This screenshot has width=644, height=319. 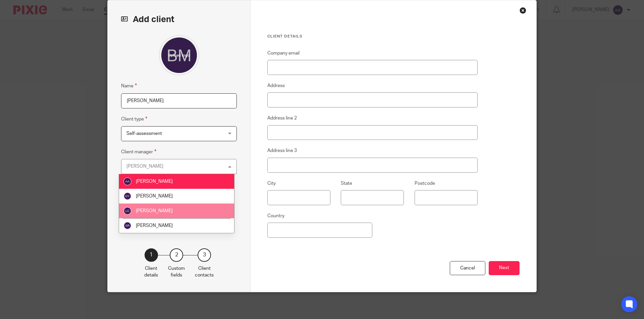 I want to click on label: Company email, so click(x=283, y=53).